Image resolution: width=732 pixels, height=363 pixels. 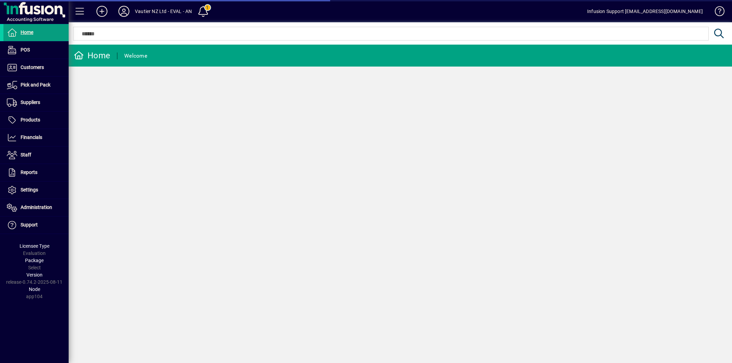 What do you see at coordinates (136, 56) in the screenshot?
I see `div: Welcome` at bounding box center [136, 56].